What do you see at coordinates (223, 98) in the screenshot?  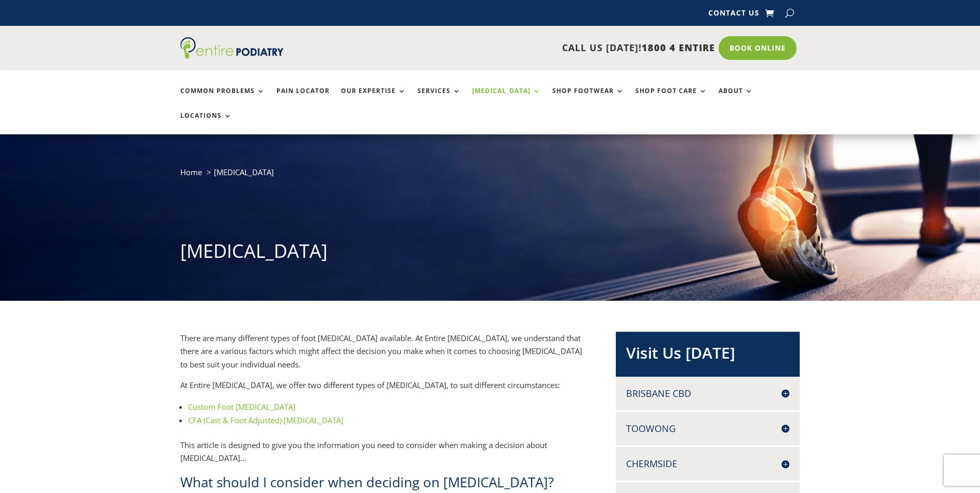 I see `a: Common Problems` at bounding box center [223, 98].